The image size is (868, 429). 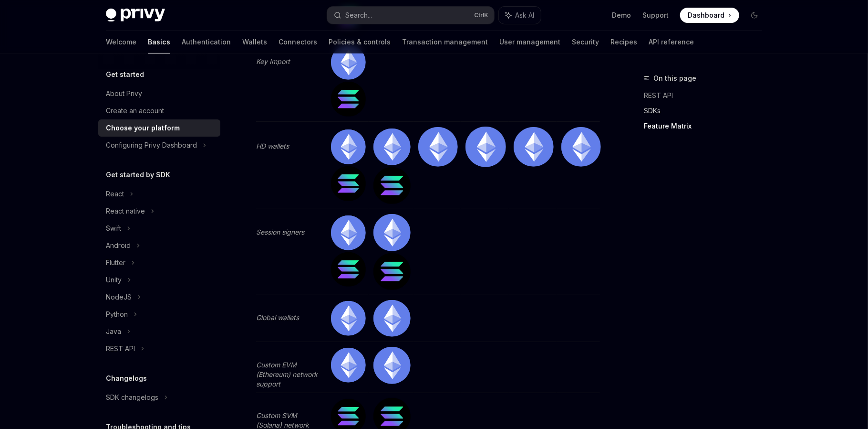 I want to click on div: React, so click(x=115, y=194).